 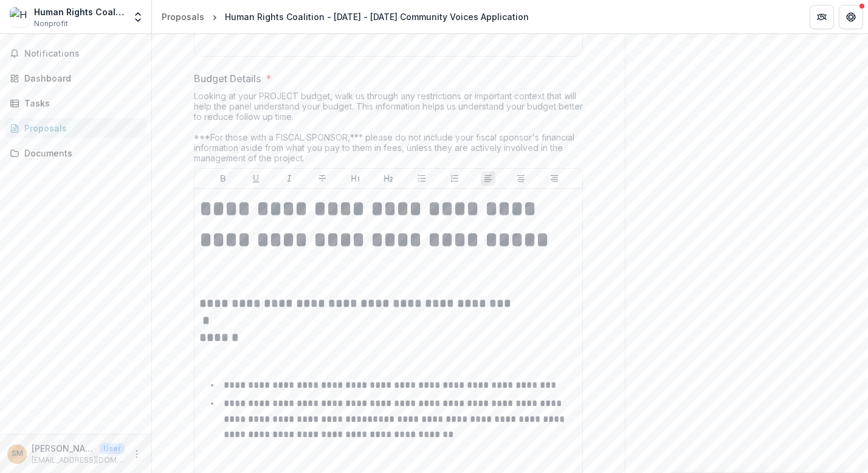 I want to click on a: Documents, so click(x=75, y=153).